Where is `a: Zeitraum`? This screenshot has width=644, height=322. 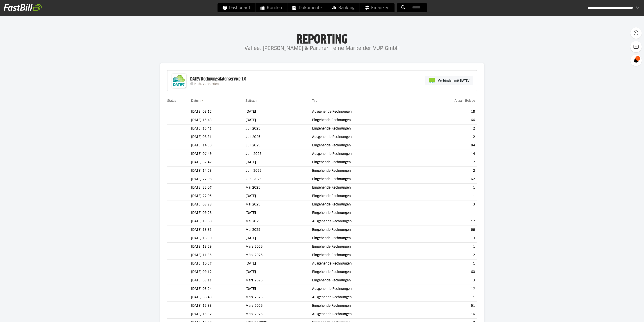 a: Zeitraum is located at coordinates (252, 101).